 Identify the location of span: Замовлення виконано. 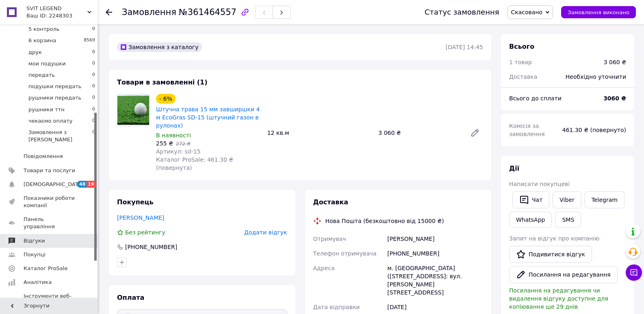
(599, 12).